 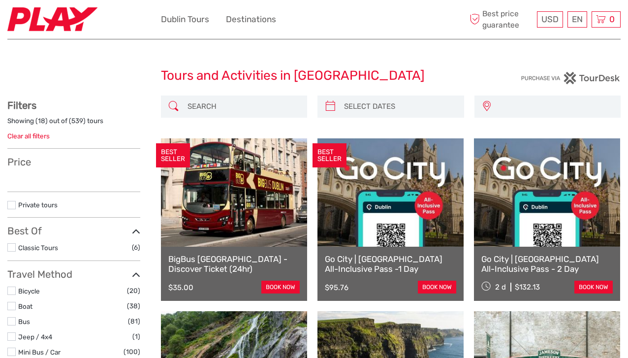 I want to click on span: USD, so click(x=550, y=19).